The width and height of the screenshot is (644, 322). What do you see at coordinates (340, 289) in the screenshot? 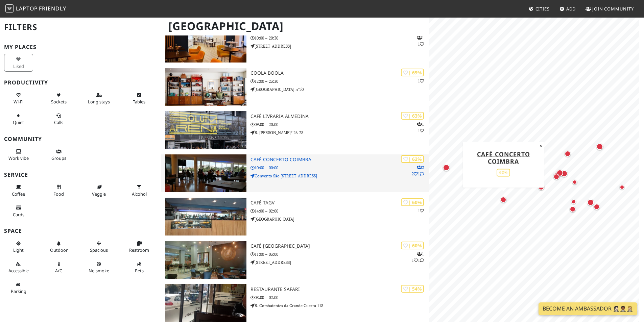
I see `h3: Restaurante Safari` at bounding box center [340, 289].